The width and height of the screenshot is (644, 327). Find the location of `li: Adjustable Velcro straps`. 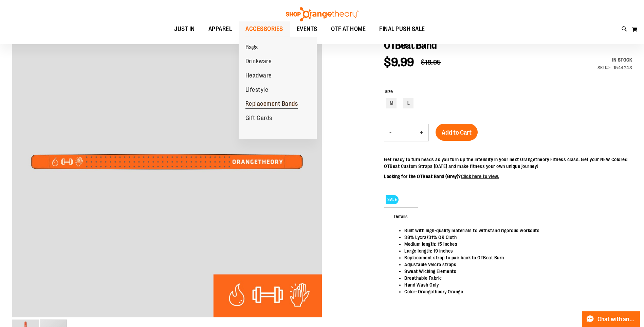

li: Adjustable Velcro straps is located at coordinates (515, 265).